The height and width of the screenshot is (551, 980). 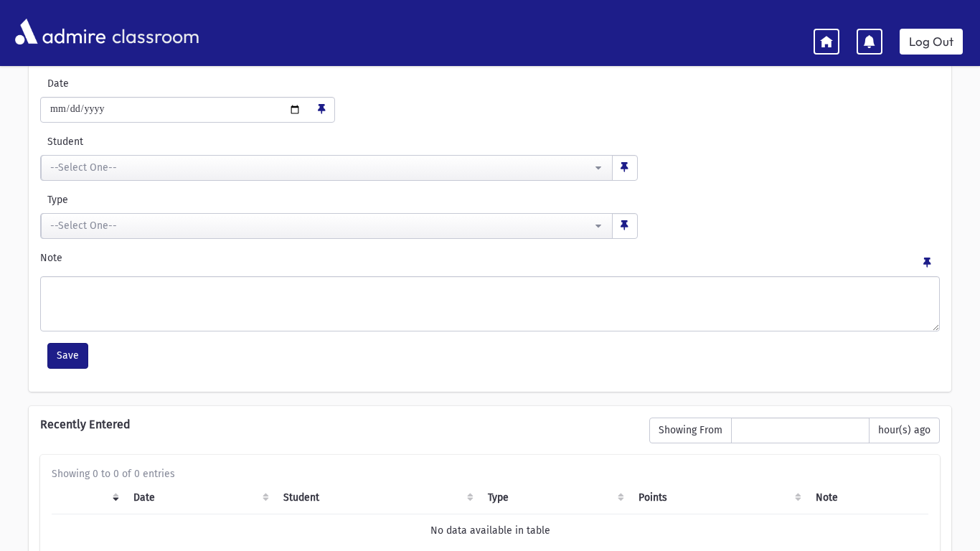 I want to click on th: Type: activate to sort column ascending, so click(x=555, y=498).